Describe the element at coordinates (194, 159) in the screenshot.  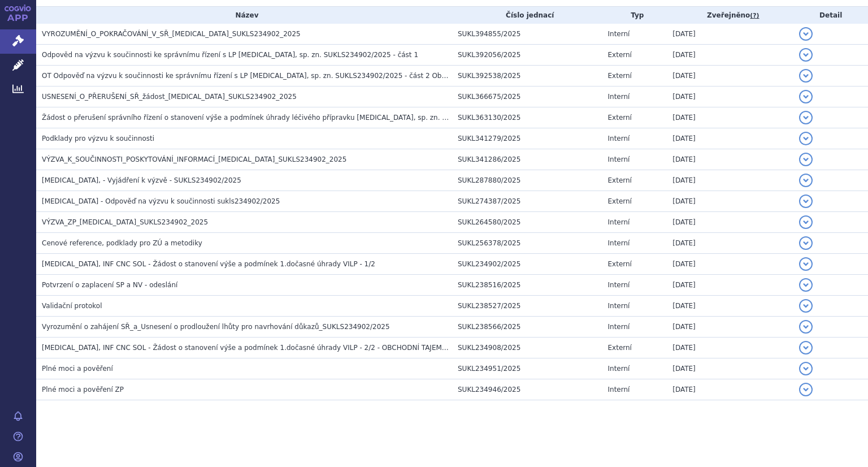
I see `span: VÝZVA_K_SOUČINNOSTI_POSKYTOVÁNÍ_INFORMACÍ_KEYTRUDA_SUKLS234902_2025` at that location.